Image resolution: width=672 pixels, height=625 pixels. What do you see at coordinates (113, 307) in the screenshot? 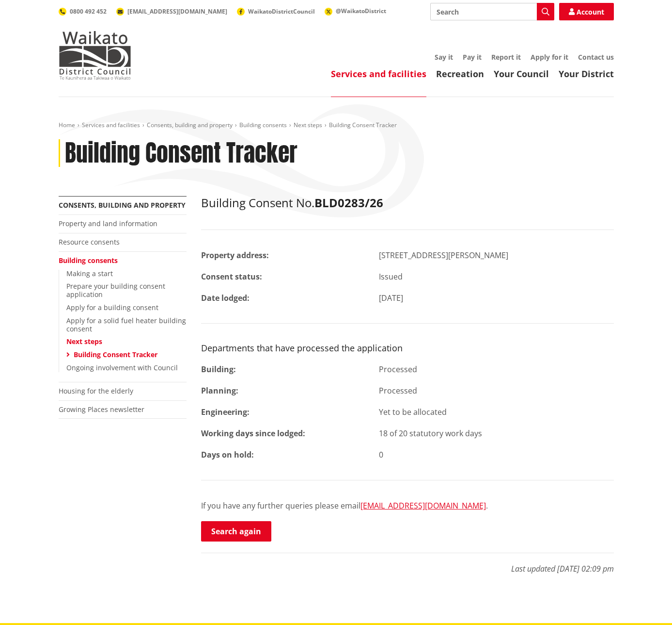
I see `a: Apply for a building consent` at bounding box center [113, 307].